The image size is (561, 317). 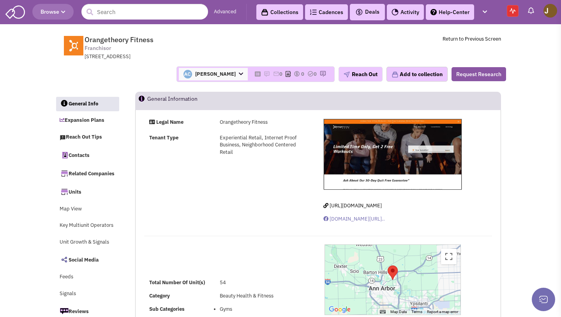 What do you see at coordinates (87, 294) in the screenshot?
I see `a: Signals` at bounding box center [87, 294].